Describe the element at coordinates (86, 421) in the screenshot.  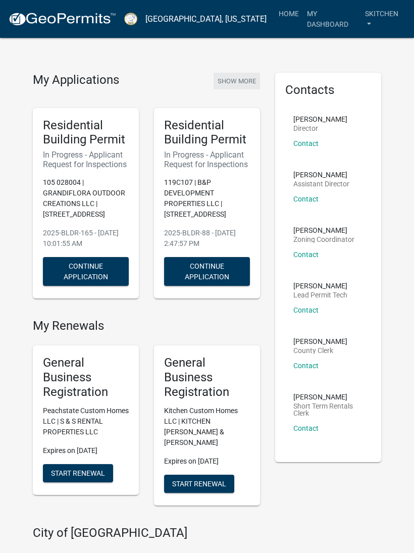
I see `p: Peachstate Custom Homes LLC | S & S RENTAL PROPERTIES LLC` at that location.